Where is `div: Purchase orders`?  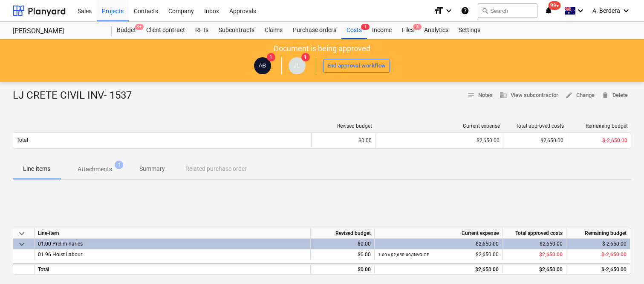
div: Purchase orders is located at coordinates (315, 30).